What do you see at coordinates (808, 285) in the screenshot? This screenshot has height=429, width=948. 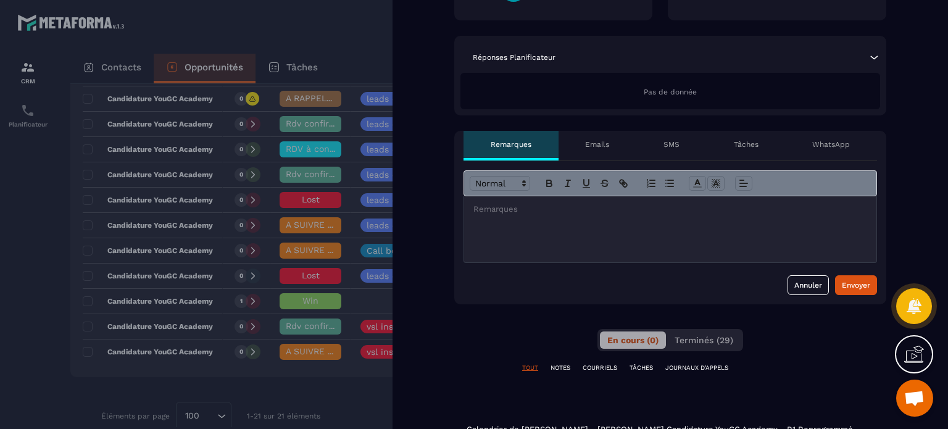 I see `button: Annuler` at bounding box center [808, 285].